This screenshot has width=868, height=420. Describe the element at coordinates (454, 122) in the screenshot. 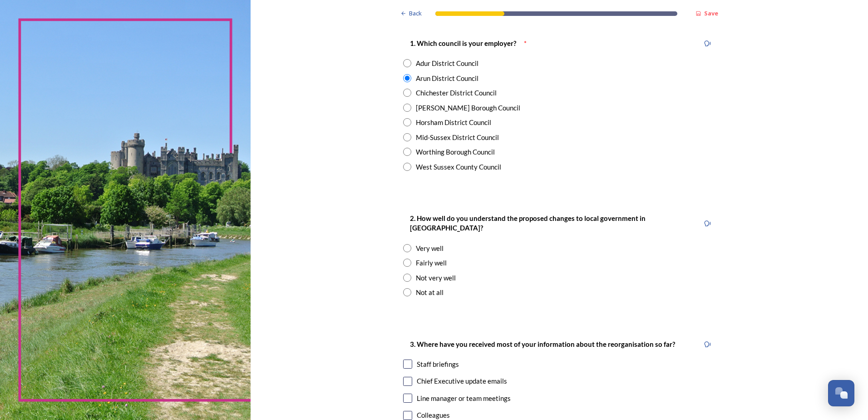

I see `div: Horsham District Council` at that location.